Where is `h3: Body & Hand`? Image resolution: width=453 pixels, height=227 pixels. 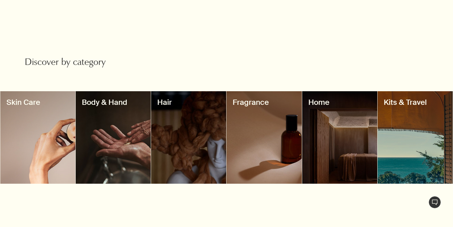 h3: Body & Hand is located at coordinates (113, 102).